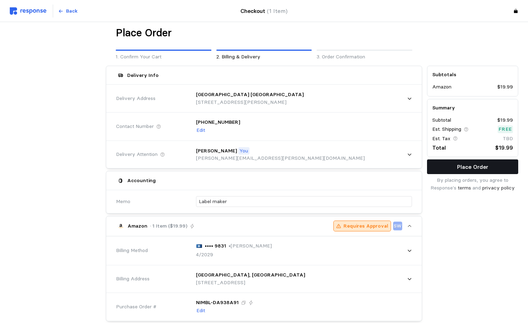  I want to click on p: Total, so click(439, 148).